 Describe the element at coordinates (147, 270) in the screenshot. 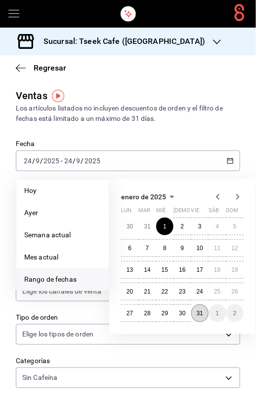

I see `abbr: 14 de enero de 2025` at that location.